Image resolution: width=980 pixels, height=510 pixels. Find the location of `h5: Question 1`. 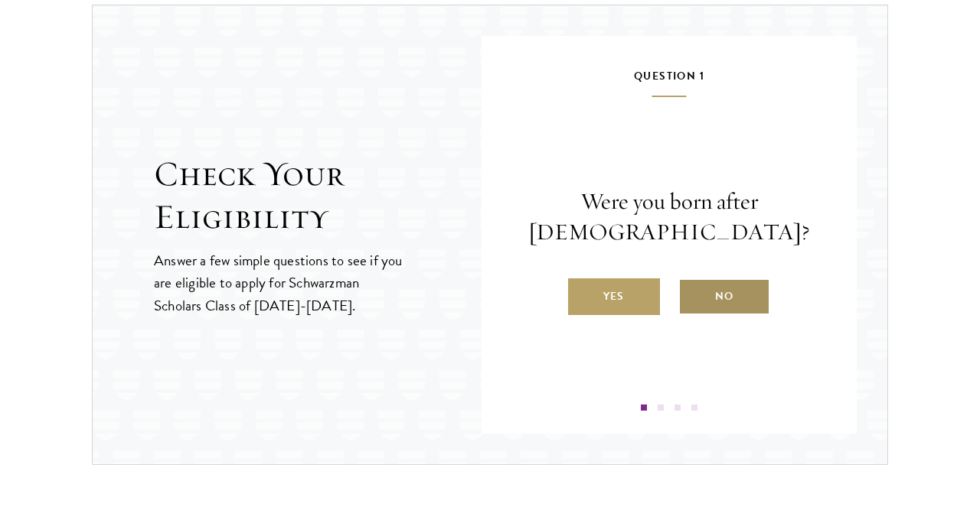

h5: Question 1 is located at coordinates (669, 82).